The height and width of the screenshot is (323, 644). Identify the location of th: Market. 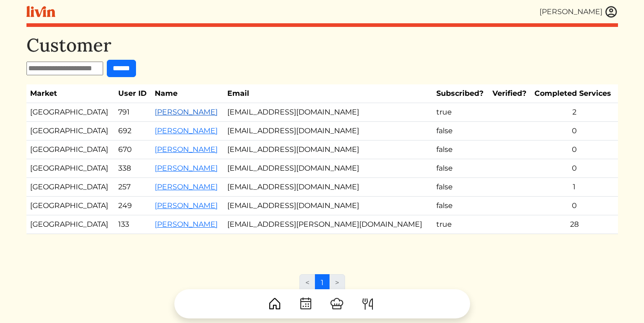
(70, 94).